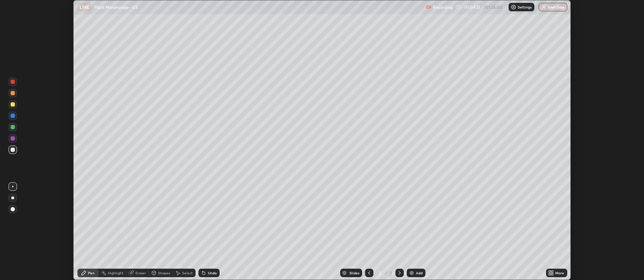 This screenshot has height=280, width=644. Describe the element at coordinates (141, 273) in the screenshot. I see `div: Eraser` at that location.